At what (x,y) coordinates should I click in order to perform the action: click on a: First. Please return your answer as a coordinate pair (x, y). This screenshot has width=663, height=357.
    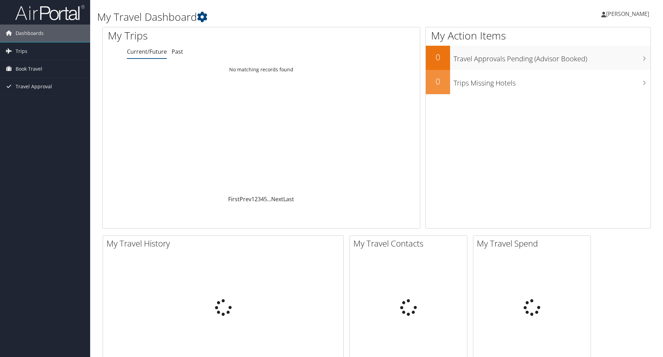
    Looking at the image, I should click on (234, 199).